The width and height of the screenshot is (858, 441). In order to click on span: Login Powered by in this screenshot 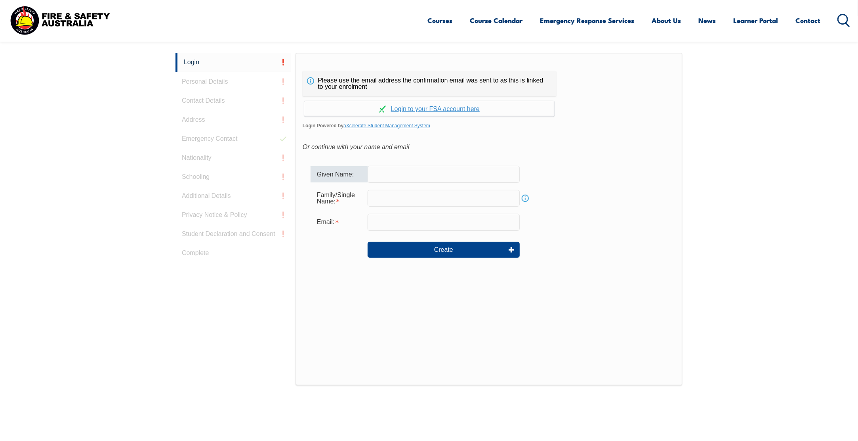, I will do `click(489, 126)`.